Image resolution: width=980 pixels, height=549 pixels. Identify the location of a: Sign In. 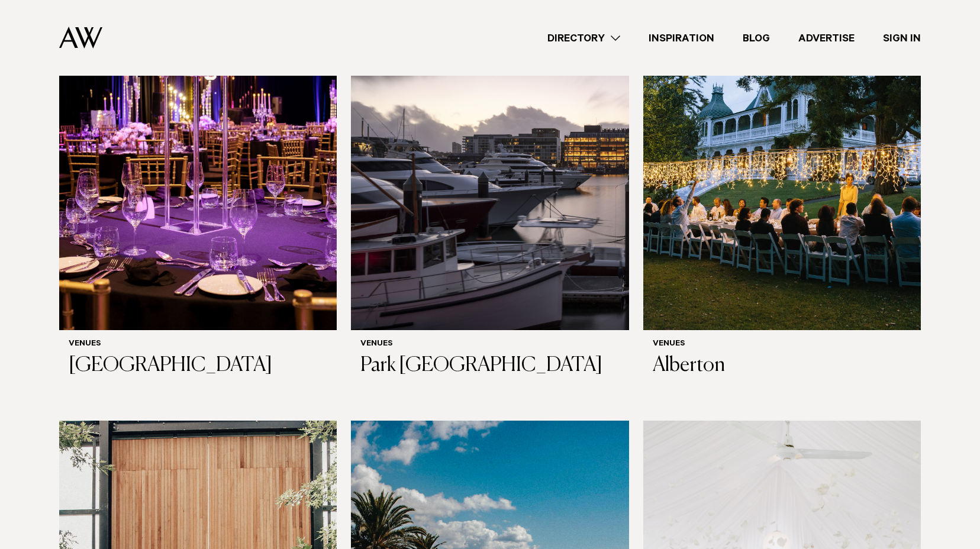
(902, 38).